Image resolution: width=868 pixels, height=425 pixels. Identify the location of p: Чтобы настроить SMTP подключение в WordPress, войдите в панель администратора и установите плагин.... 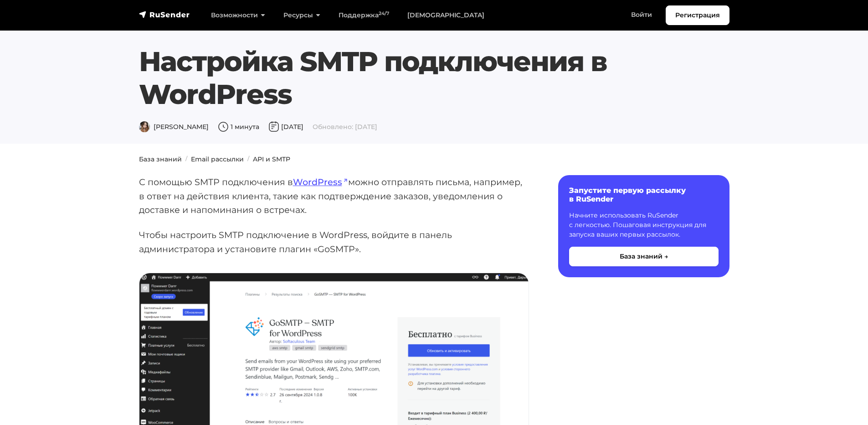
(334, 242).